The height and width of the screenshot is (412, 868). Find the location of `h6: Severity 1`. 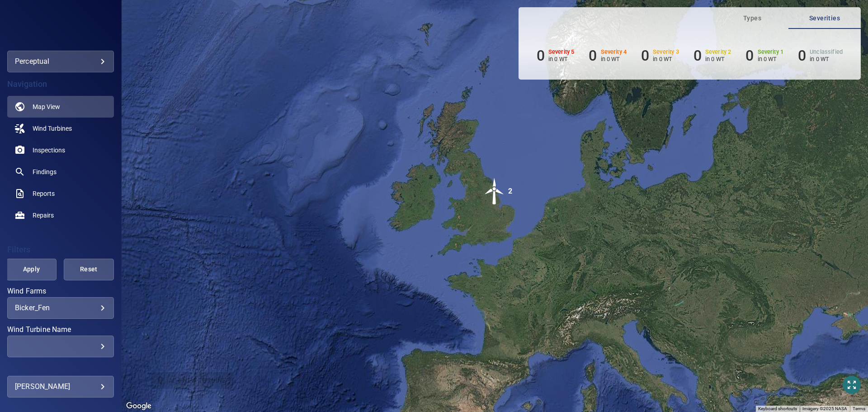

h6: Severity 1 is located at coordinates (771, 52).